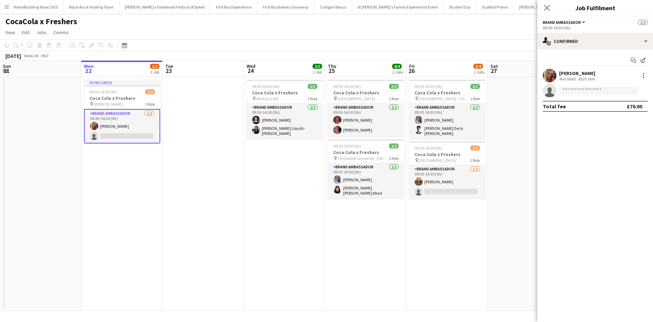  Describe the element at coordinates (568, 79) in the screenshot. I see `div: Not rated` at that location.